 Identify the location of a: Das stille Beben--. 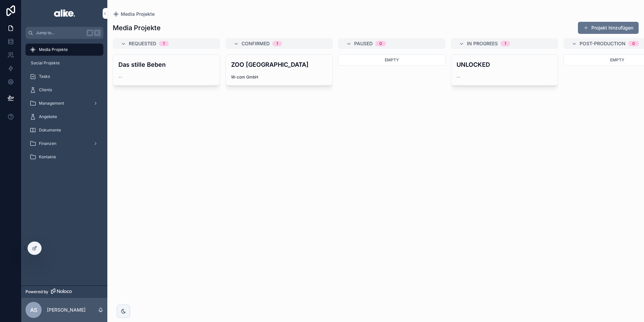
(166, 70).